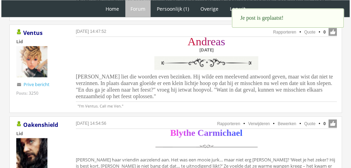 The image size is (351, 168). Describe the element at coordinates (40, 125) in the screenshot. I see `a: Oakenshield` at that location.